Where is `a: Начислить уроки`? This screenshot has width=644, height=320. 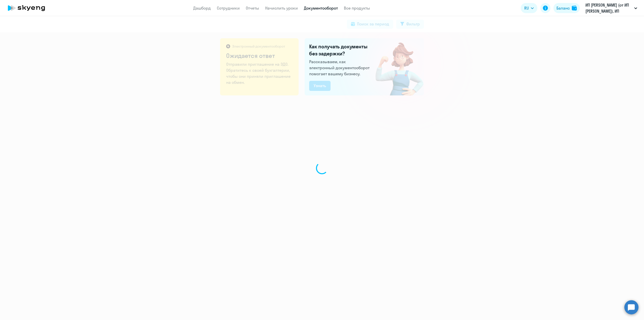 a: Начислить уроки is located at coordinates (281, 8).